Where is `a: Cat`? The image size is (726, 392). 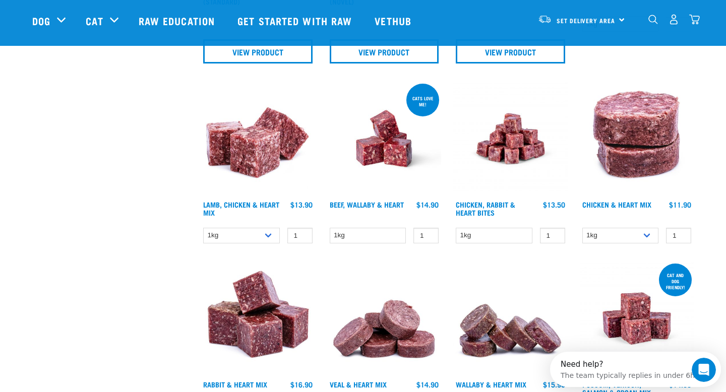 a: Cat is located at coordinates (94, 21).